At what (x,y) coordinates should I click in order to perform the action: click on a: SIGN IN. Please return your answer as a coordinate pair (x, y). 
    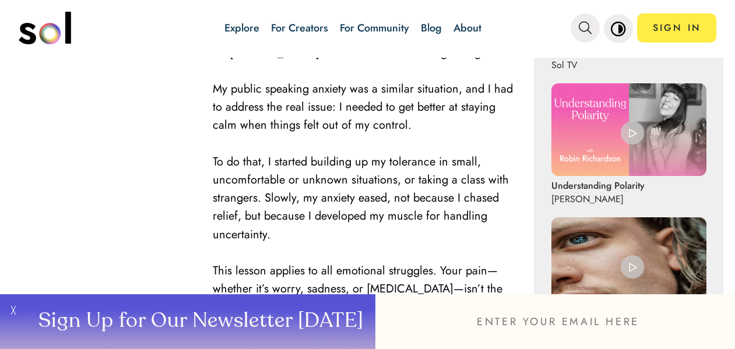
    Looking at the image, I should click on (677, 28).